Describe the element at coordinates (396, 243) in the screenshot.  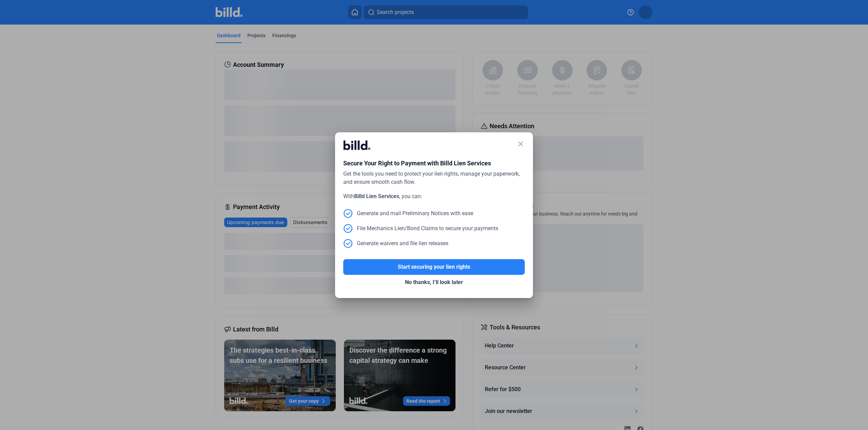
I see `div: Generate waivers and file lien releases` at that location.